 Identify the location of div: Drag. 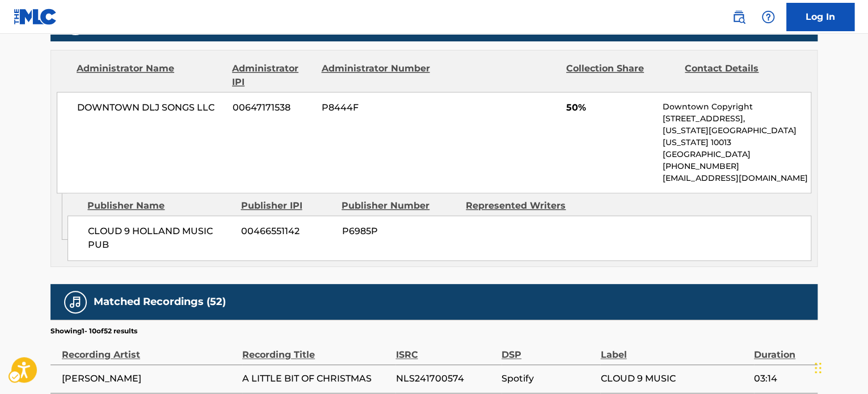
(818, 368).